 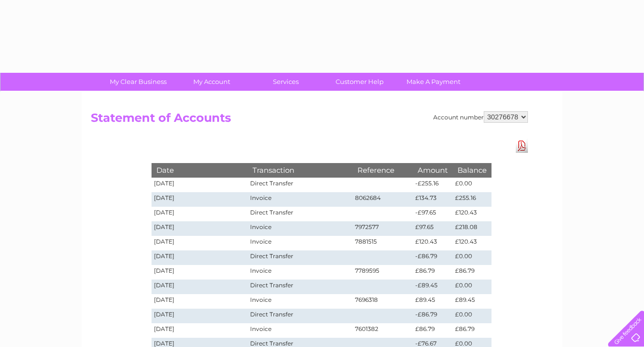 What do you see at coordinates (359, 82) in the screenshot?
I see `a: Customer Help` at bounding box center [359, 82].